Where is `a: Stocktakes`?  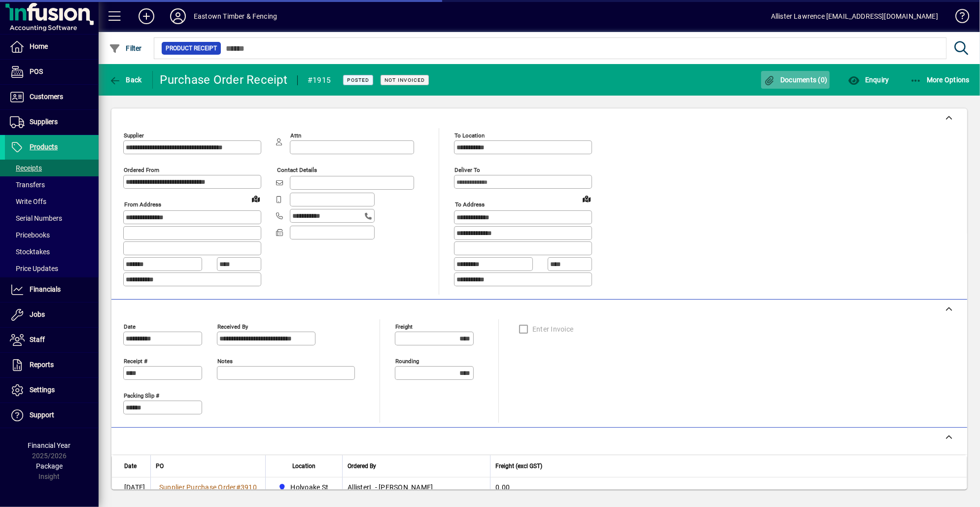 a: Stocktakes is located at coordinates (52, 252).